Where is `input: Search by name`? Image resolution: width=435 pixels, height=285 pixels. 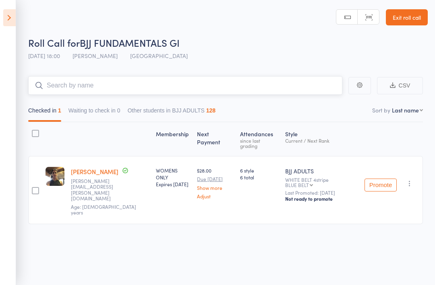 input: Search by name is located at coordinates (185, 85).